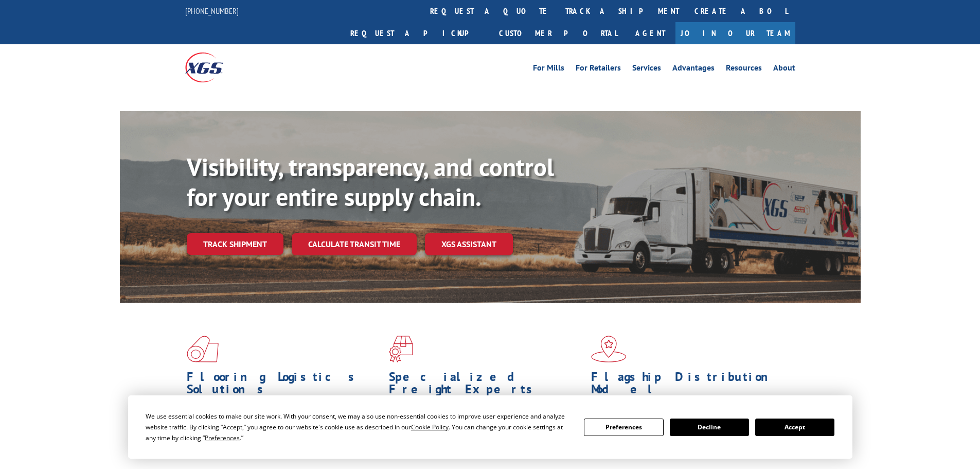 Image resolution: width=980 pixels, height=469 pixels. Describe the element at coordinates (735, 33) in the screenshot. I see `a: Join Our Team` at that location.